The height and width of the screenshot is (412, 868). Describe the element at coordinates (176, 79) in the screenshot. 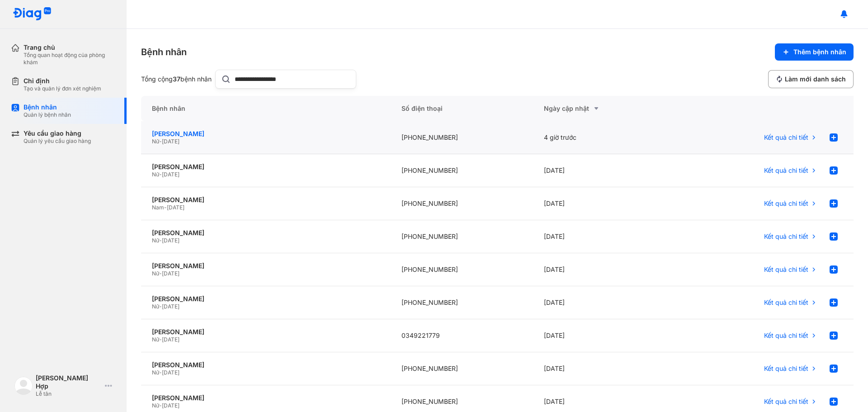

I see `span: 37` at that location.